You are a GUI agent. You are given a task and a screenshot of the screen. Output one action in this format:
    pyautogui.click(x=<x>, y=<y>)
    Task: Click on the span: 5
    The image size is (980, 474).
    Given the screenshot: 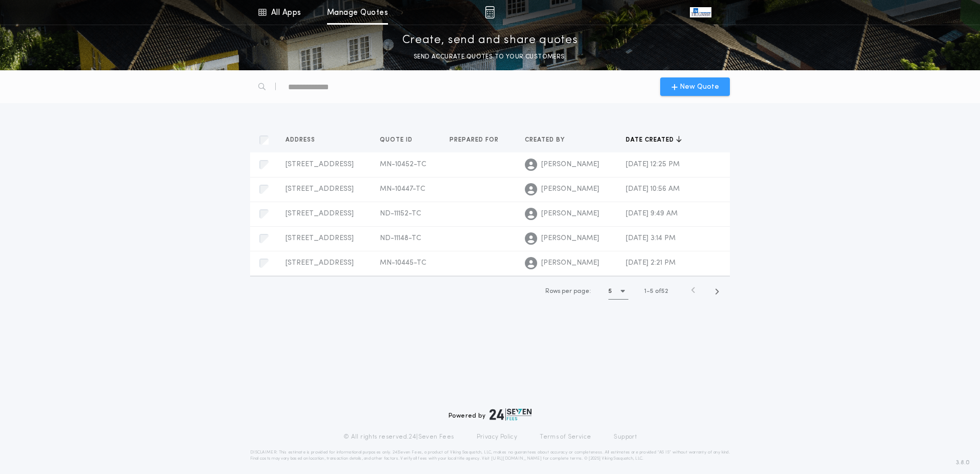 What is the action you would take?
    pyautogui.click(x=651, y=291)
    